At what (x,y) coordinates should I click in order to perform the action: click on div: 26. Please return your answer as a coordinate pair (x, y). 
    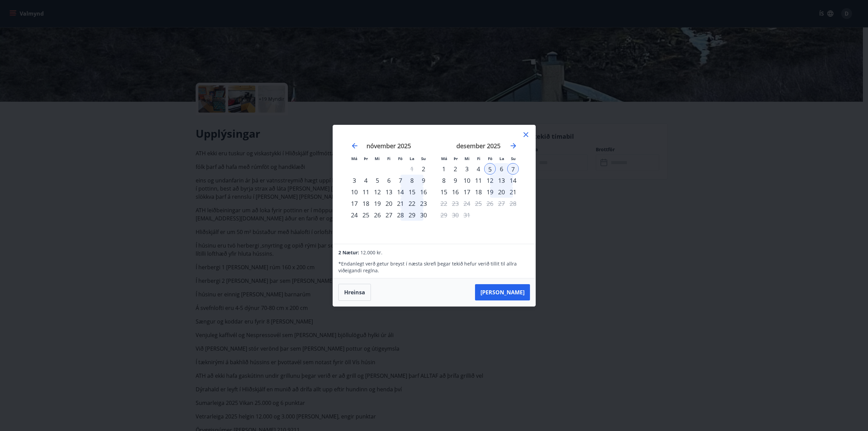
    Looking at the image, I should click on (378, 215).